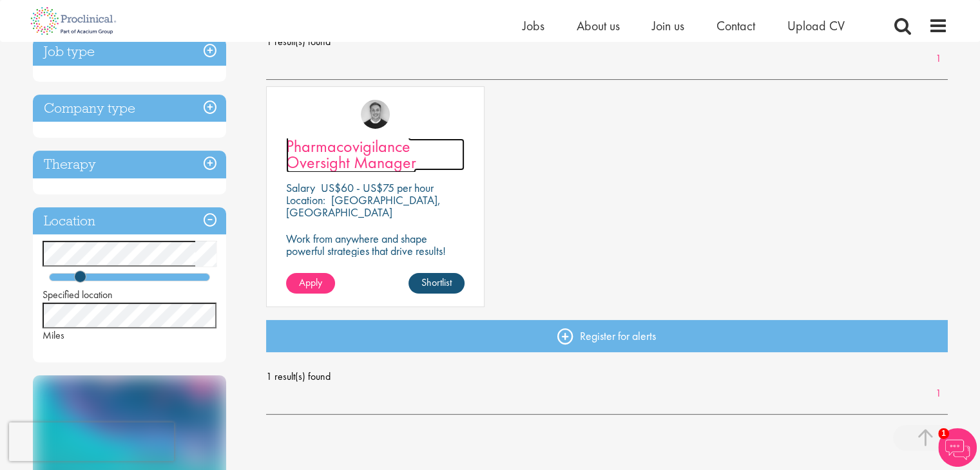  I want to click on img: Chatbot, so click(957, 447).